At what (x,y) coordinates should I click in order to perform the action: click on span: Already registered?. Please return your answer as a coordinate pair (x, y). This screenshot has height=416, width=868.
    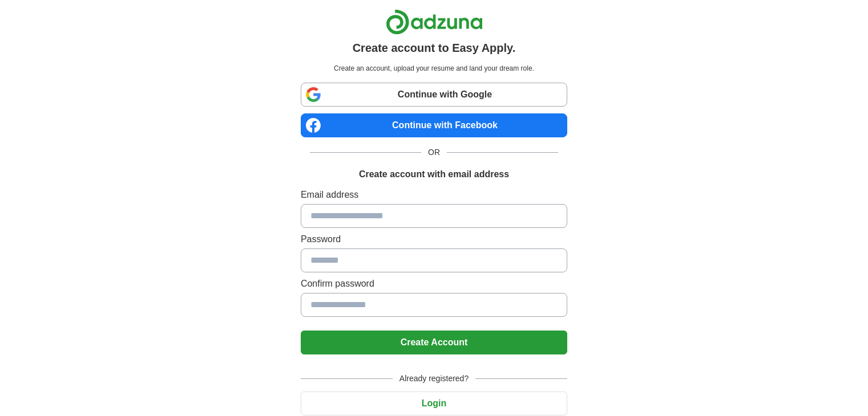
    Looking at the image, I should click on (434, 379).